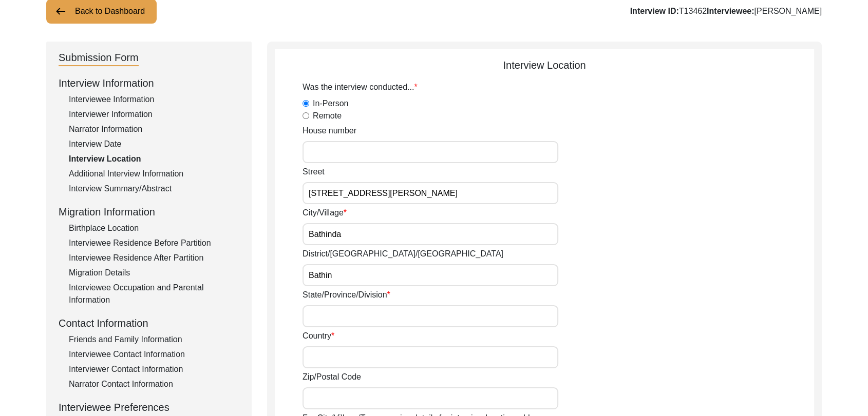 This screenshot has width=868, height=416. What do you see at coordinates (332, 377) in the screenshot?
I see `label: Zip/Postal Code` at bounding box center [332, 377].